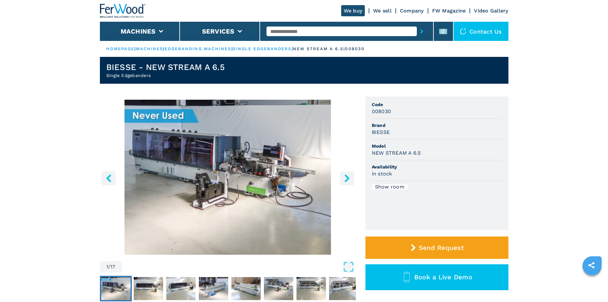 This screenshot has height=302, width=608. I want to click on div: Contact us, so click(481, 31).